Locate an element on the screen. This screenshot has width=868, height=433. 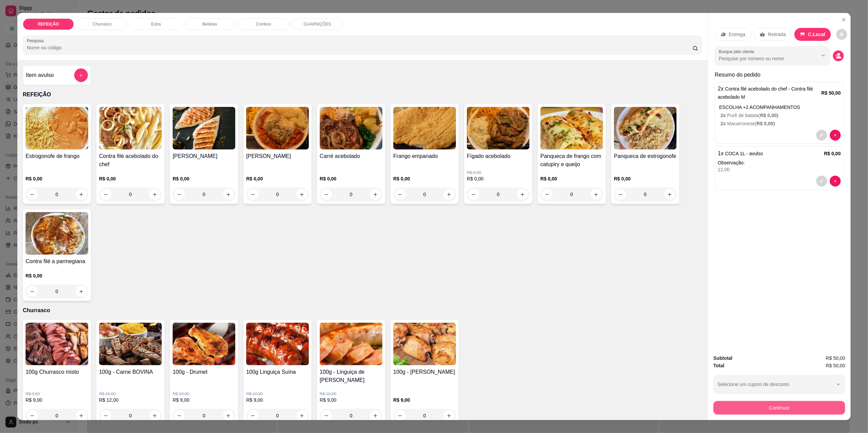
h4: Estrogonofe de frango is located at coordinates (57, 156).